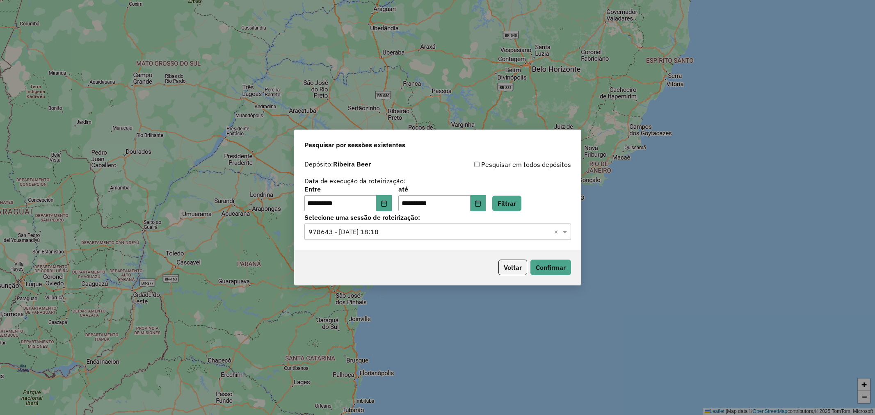 The height and width of the screenshot is (415, 875). I want to click on label: Data de execução da roteirização:, so click(355, 181).